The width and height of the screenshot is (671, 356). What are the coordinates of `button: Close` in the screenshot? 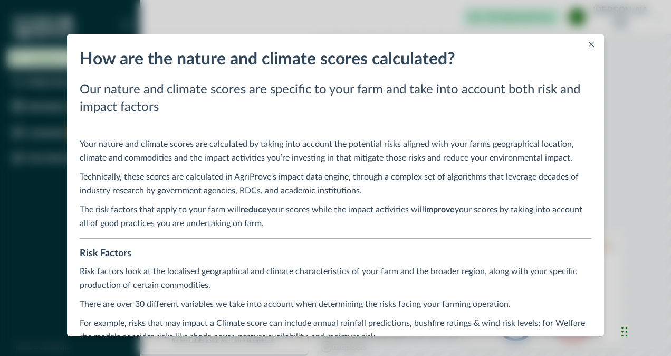 It's located at (592, 44).